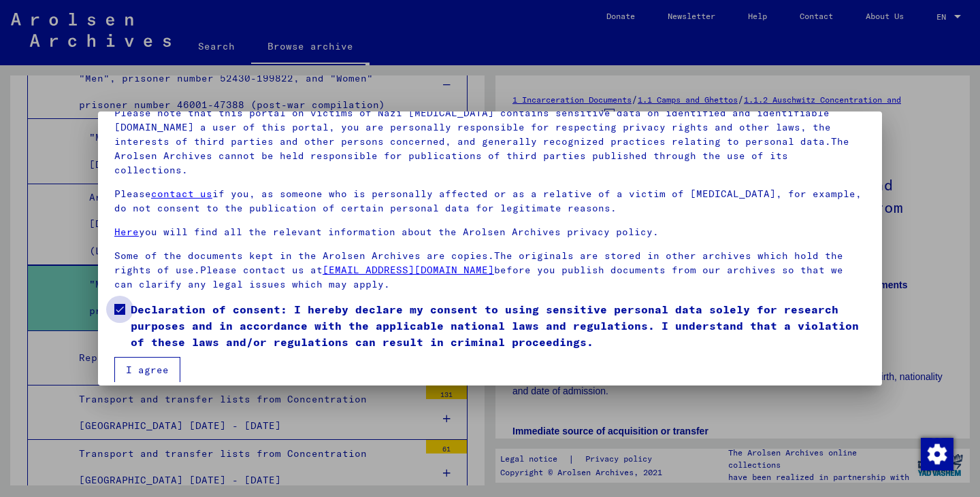 This screenshot has height=497, width=980. Describe the element at coordinates (127, 232) in the screenshot. I see `a: Here` at that location.